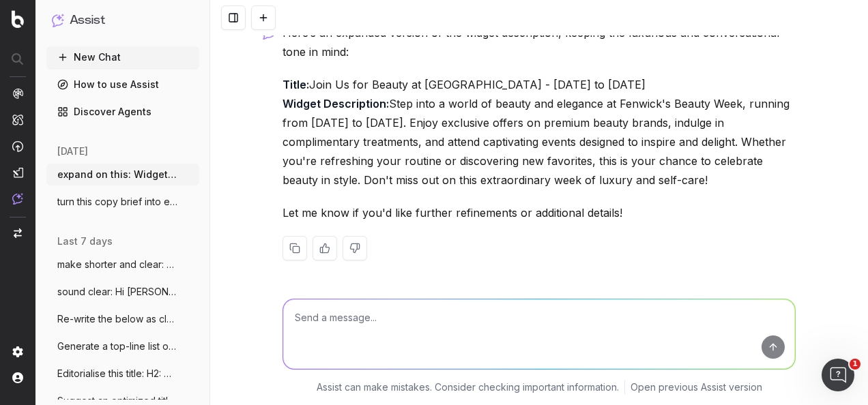 The image size is (868, 405). Describe the element at coordinates (539, 213) in the screenshot. I see `p: Let me know if you'd like further refinements or additional details!` at that location.